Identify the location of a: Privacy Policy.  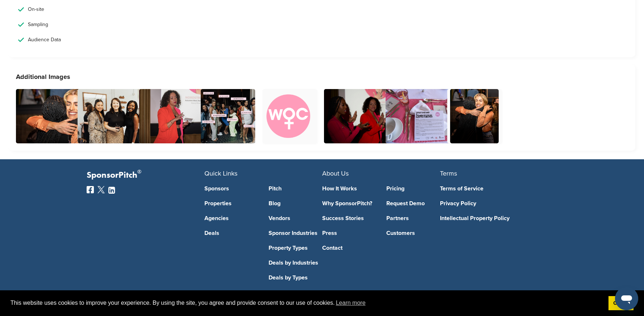
(493, 204).